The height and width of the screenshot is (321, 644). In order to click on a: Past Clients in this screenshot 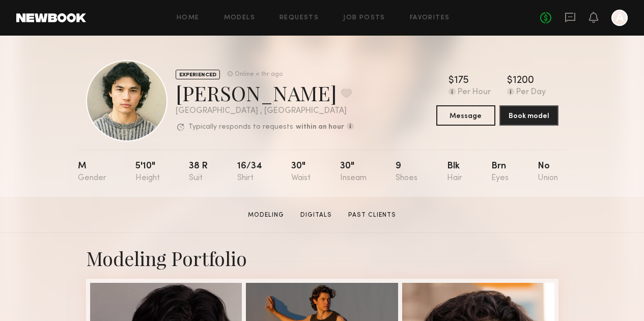, I will do `click(373, 215)`.